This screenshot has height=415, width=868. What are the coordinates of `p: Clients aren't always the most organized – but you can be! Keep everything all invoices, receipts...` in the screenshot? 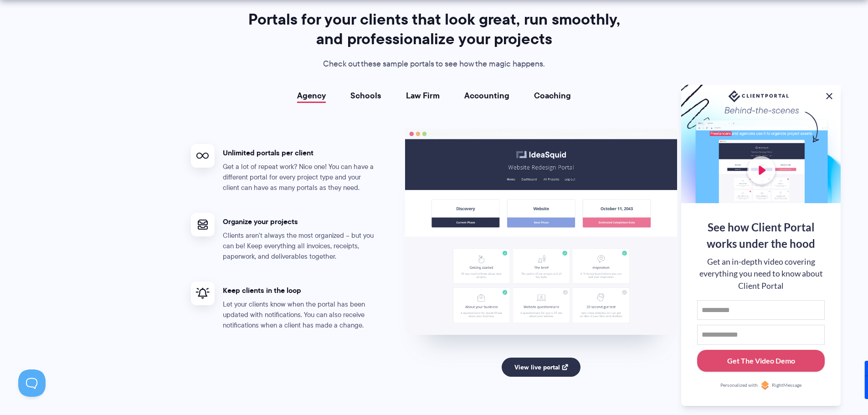 It's located at (300, 246).